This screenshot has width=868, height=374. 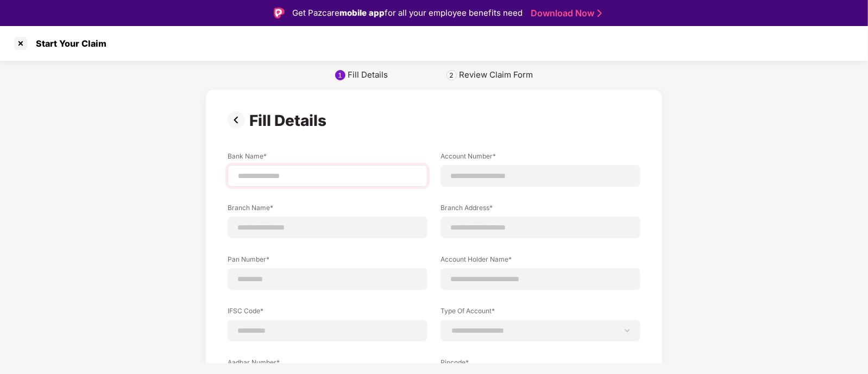 What do you see at coordinates (565, 13) in the screenshot?
I see `a: Download Now` at bounding box center [565, 13].